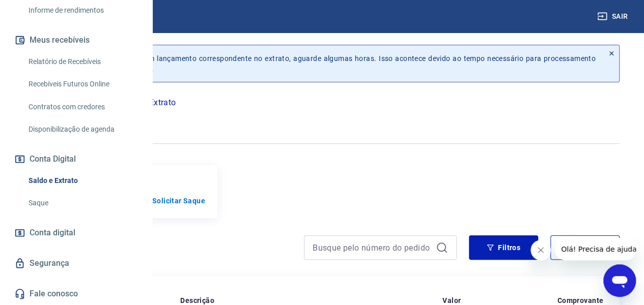 The image size is (644, 305). What do you see at coordinates (614, 16) in the screenshot?
I see `button: Sair` at bounding box center [614, 16].